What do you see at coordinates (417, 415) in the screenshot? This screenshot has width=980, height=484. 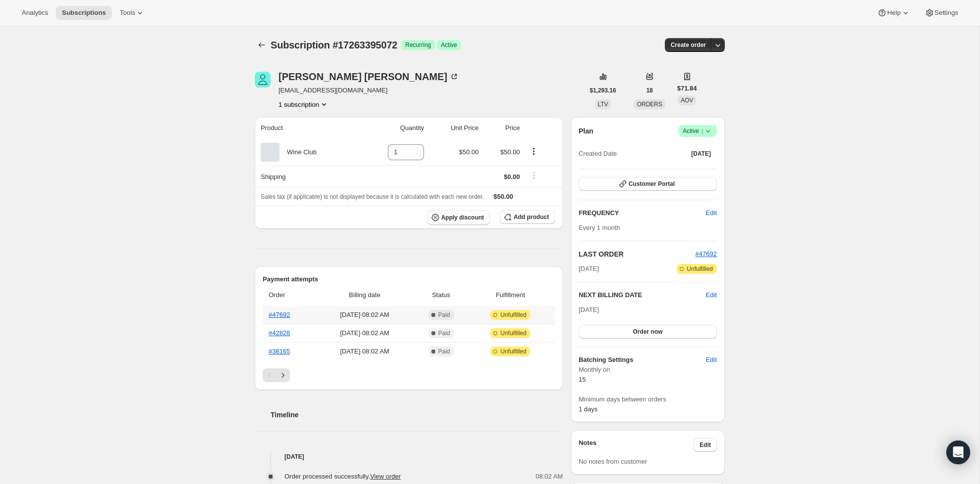 I see `h2: Timeline` at bounding box center [417, 415].